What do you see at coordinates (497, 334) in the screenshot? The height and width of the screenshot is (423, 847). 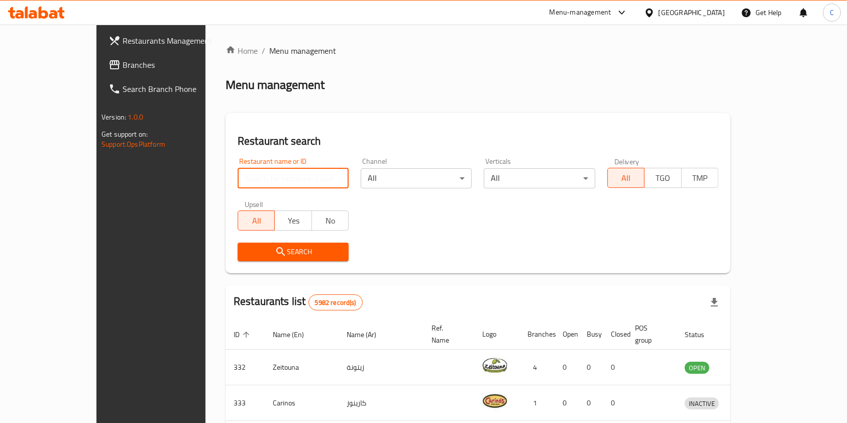 I see `th: Logo` at bounding box center [497, 334].